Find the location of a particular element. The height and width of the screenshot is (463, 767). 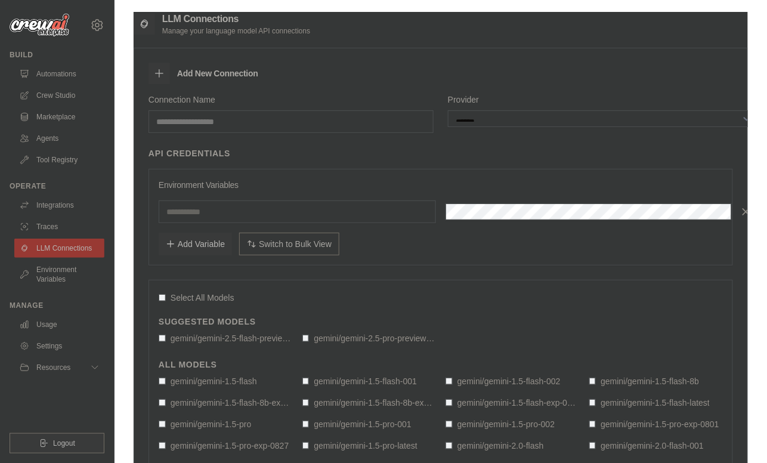

input: gemini/gemini-2.0-flash is located at coordinates (449, 446).